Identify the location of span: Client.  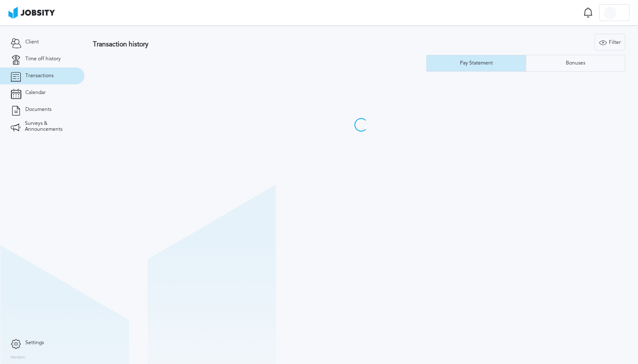
(32, 42).